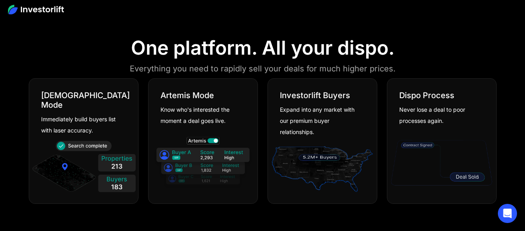 The height and width of the screenshot is (231, 525). What do you see at coordinates (263, 69) in the screenshot?
I see `div: Everything you need to rapidly sell your deals for much higher prices.` at bounding box center [263, 69].